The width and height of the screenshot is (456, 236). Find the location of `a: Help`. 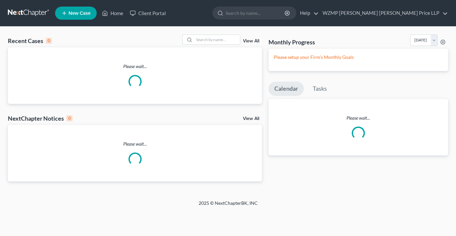

a: Help is located at coordinates (308, 13).